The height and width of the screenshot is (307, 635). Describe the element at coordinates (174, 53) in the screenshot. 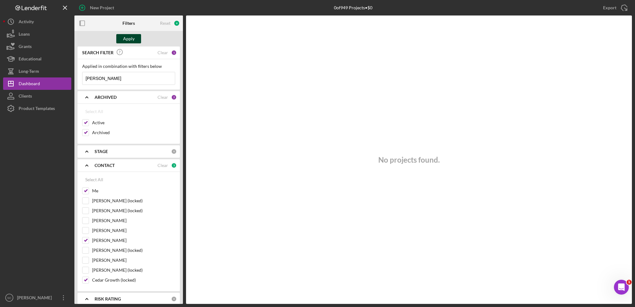

I see `div: 1` at that location.